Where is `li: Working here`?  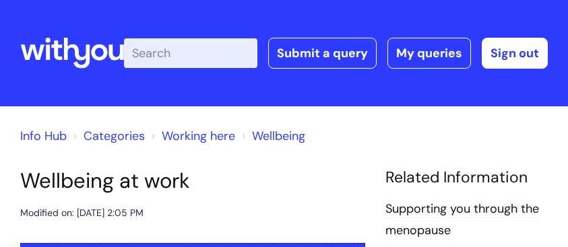
li: Working here is located at coordinates (191, 136).